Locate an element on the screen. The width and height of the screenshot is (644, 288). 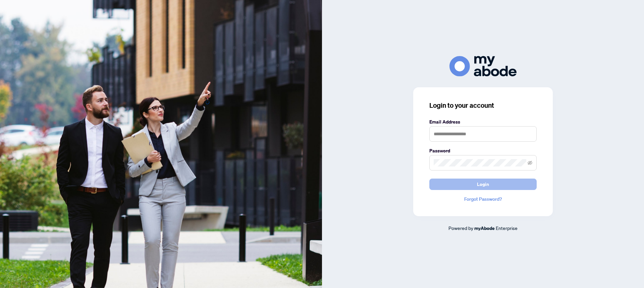
button: Login is located at coordinates (483, 184).